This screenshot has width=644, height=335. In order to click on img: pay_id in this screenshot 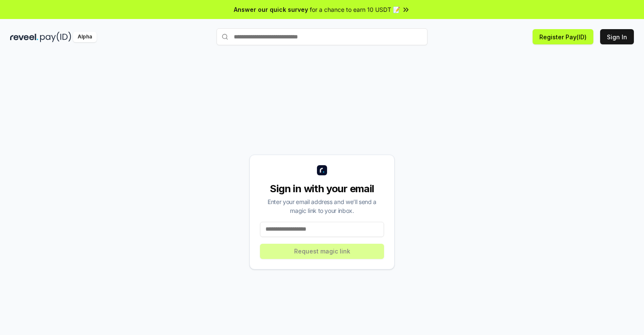, I will do `click(56, 37)`.